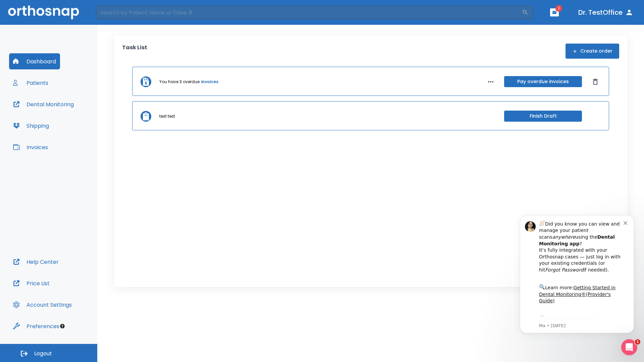 Image resolution: width=644 pixels, height=362 pixels. What do you see at coordinates (68, 86) in the screenshot?
I see `a: Getting Started in Dental Monitoring` at bounding box center [68, 86].